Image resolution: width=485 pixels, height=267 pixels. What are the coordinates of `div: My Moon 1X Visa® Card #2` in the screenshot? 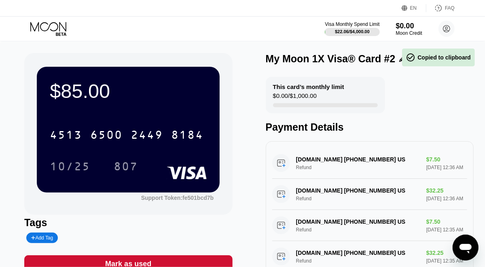 It's located at (330, 59).